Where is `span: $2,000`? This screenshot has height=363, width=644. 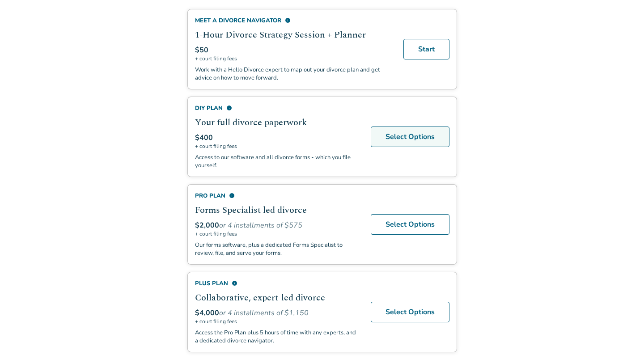
span: $2,000 is located at coordinates (207, 226).